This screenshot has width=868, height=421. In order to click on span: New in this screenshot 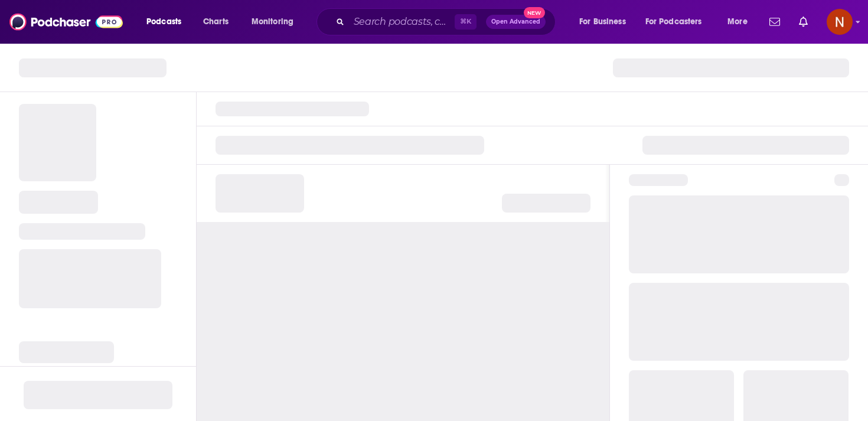, I will do `click(534, 12)`.